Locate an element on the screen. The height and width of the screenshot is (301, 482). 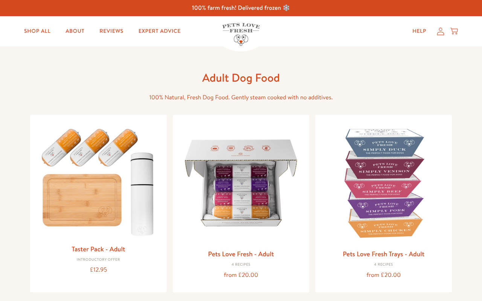
a: Expert Advice is located at coordinates (160, 31).